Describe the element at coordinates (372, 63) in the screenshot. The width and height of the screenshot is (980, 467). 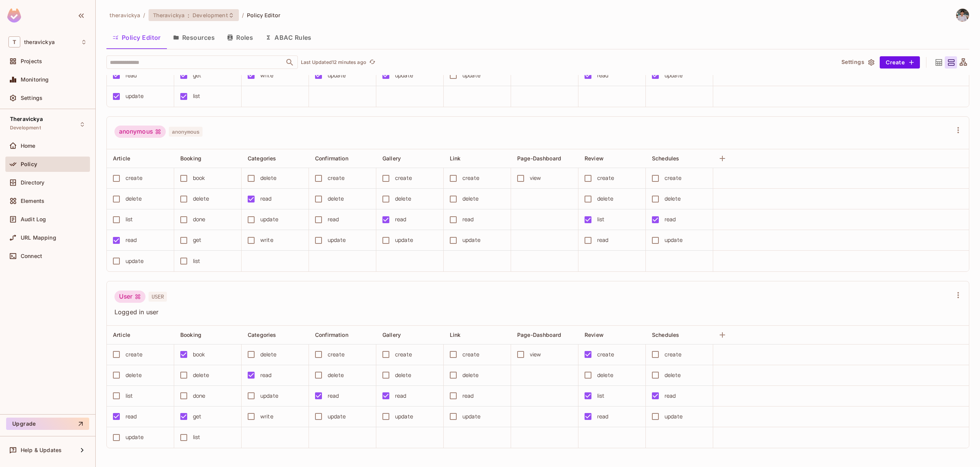
I see `span: Click to refresh data` at that location.